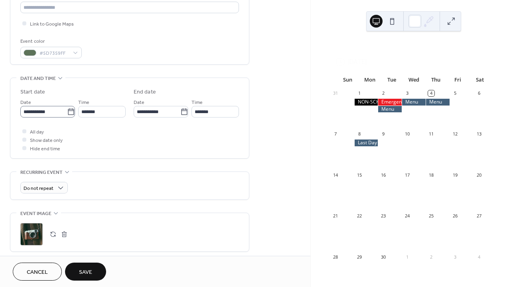  I want to click on div: Last Day to Place Scholastic Book Orders, so click(367, 143).